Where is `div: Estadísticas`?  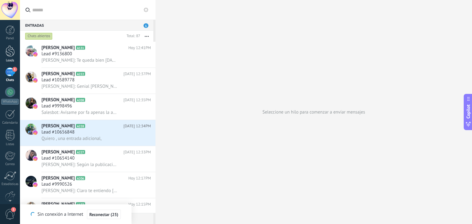 div: Estadísticas is located at coordinates (10, 184).